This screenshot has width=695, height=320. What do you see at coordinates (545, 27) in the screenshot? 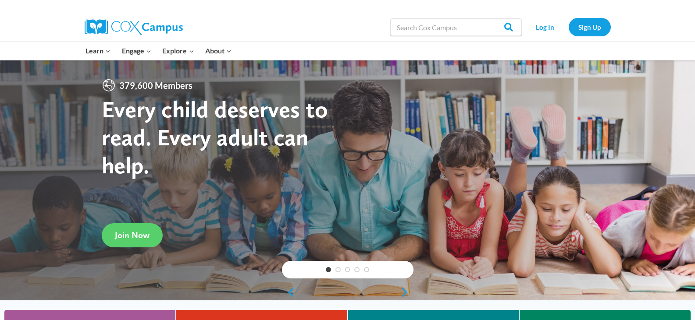
I see `a: Log In` at bounding box center [545, 27].